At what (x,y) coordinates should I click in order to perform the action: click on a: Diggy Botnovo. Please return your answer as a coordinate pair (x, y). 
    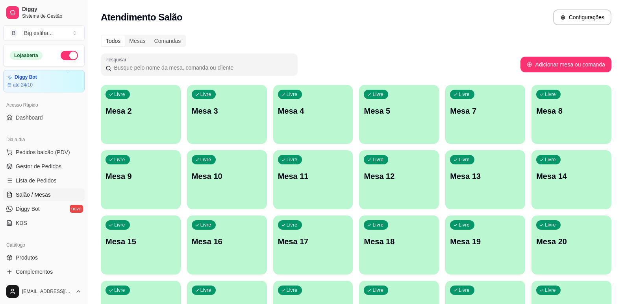
    Looking at the image, I should click on (44, 209).